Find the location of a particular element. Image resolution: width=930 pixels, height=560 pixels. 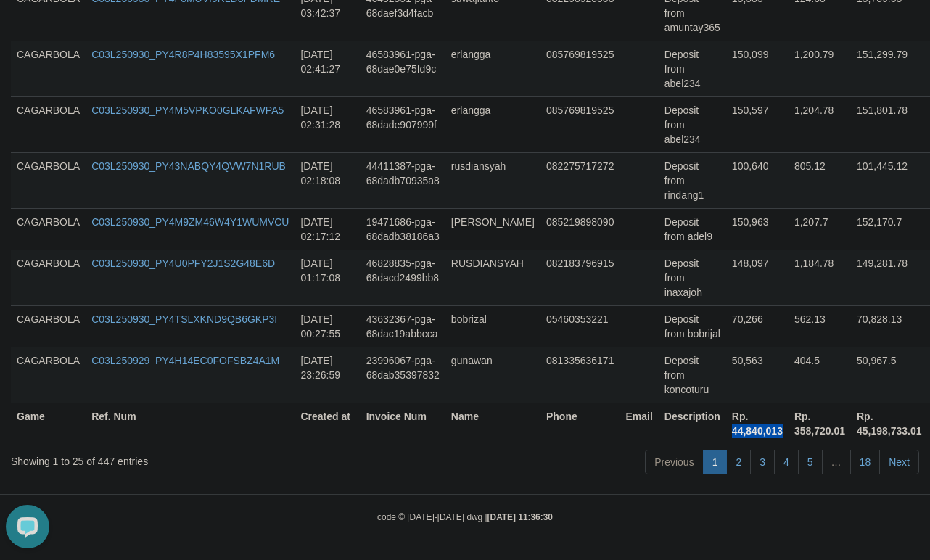

td: 150,099 is located at coordinates (758, 68).